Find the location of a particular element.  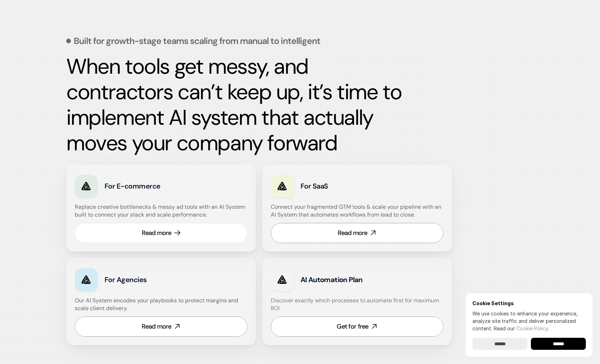

h3: For E-commerce is located at coordinates (153, 186).